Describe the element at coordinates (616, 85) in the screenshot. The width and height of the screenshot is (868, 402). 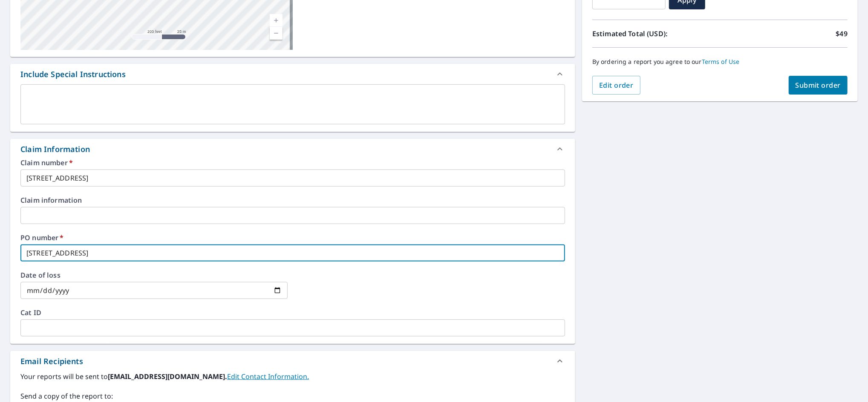
I see `button: Edit order` at that location.